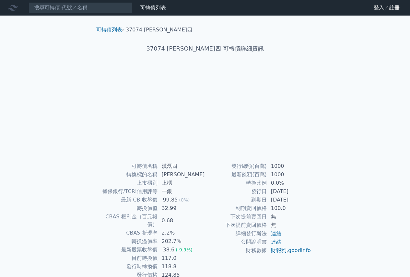 This screenshot has width=410, height=277. What do you see at coordinates (128, 241) in the screenshot?
I see `td: 轉換溢價率` at bounding box center [128, 241].